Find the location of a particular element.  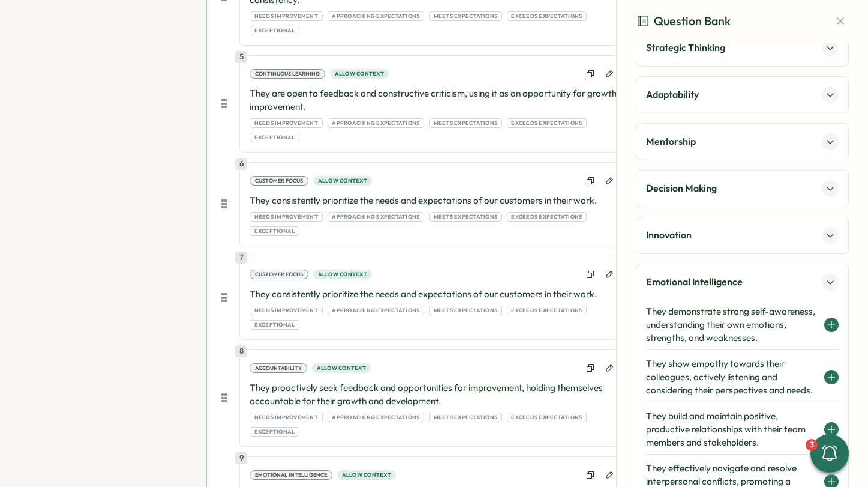

p: Innovation is located at coordinates (668, 234).